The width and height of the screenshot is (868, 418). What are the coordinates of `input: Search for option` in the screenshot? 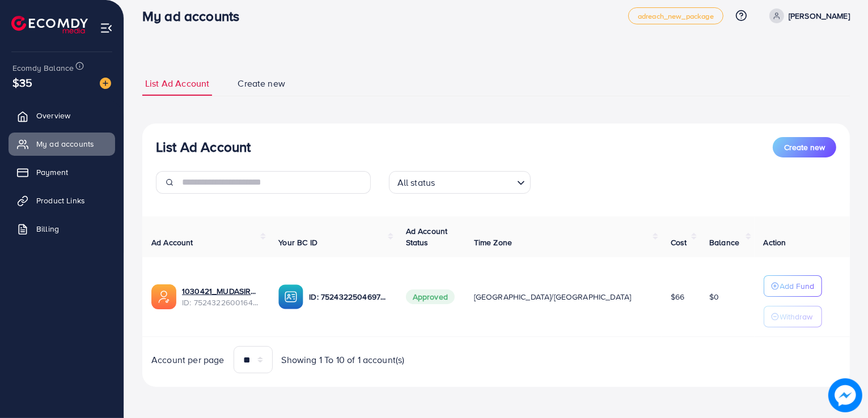 It's located at (475, 181).